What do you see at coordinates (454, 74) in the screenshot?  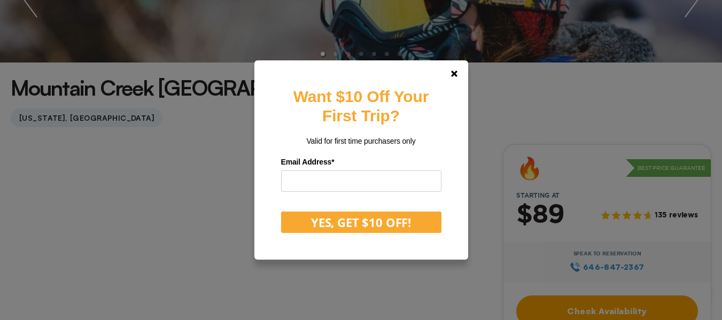 I see `a: Close` at bounding box center [454, 74].